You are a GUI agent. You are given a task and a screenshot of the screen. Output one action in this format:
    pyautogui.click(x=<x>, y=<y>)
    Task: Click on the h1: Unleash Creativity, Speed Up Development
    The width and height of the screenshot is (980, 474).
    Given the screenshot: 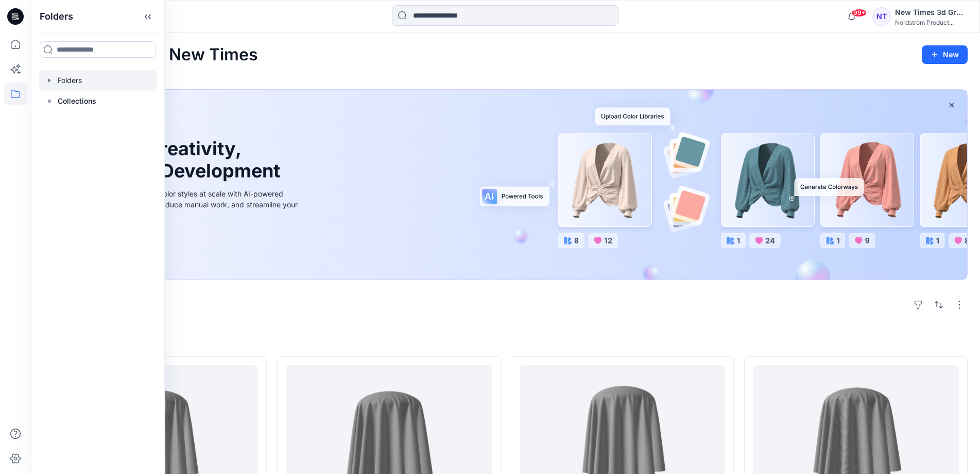 What is the action you would take?
    pyautogui.click(x=177, y=159)
    